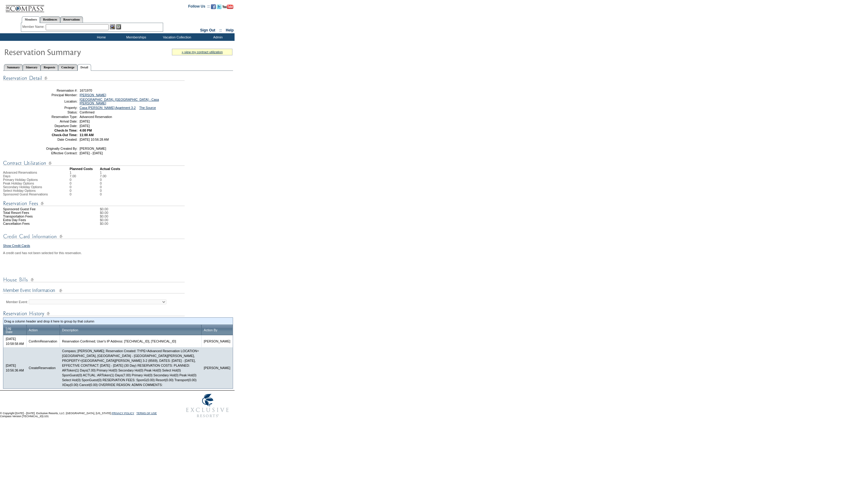  I want to click on td: Memberships, so click(135, 37).